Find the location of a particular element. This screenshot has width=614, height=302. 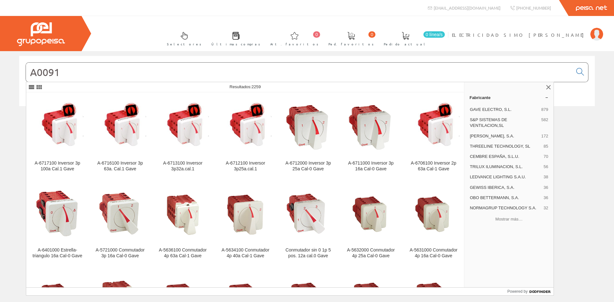

div: A-6713100 Inversor 3p32a.cal.1 is located at coordinates (183, 166).